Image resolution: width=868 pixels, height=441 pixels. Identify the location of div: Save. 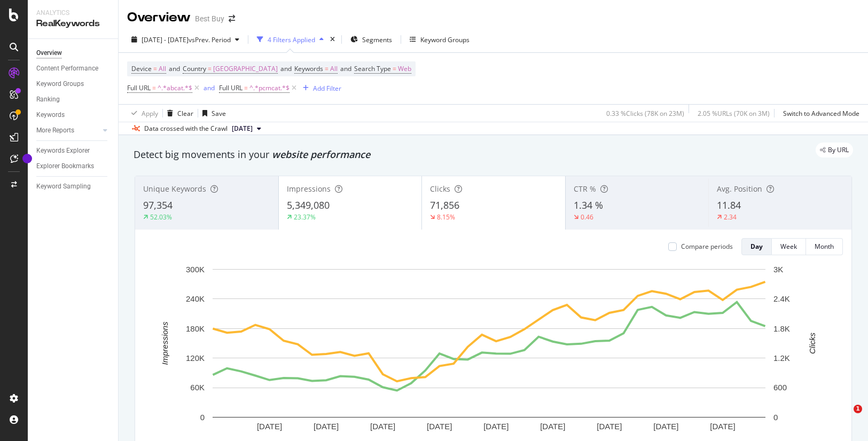
(218, 113).